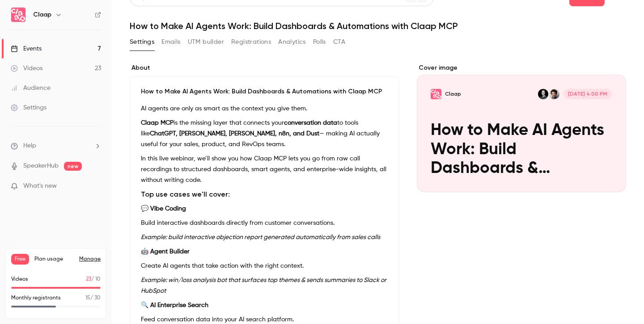 Image resolution: width=644 pixels, height=324 pixels. Describe the element at coordinates (93, 298) in the screenshot. I see `p: / 30` at that location.